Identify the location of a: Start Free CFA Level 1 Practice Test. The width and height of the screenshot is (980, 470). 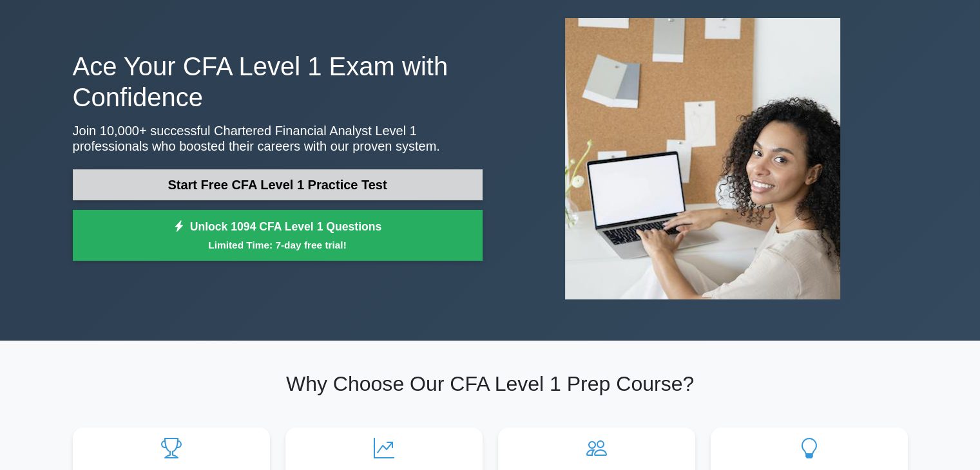
(278, 185).